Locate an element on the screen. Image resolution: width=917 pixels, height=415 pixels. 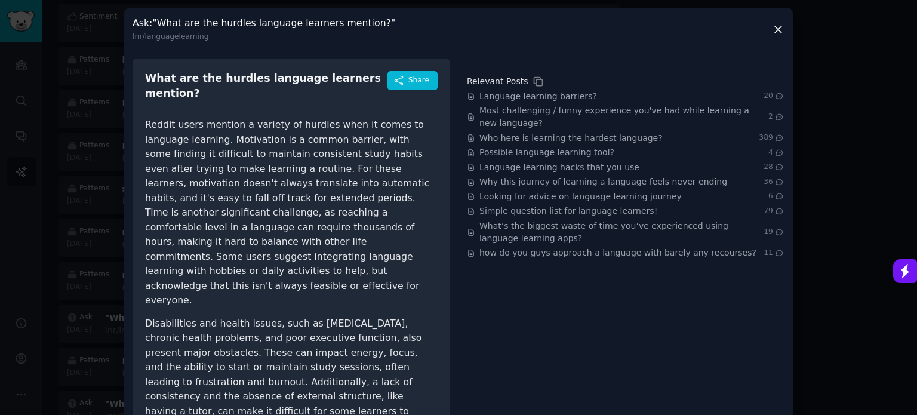
span: Share is located at coordinates (419, 81).